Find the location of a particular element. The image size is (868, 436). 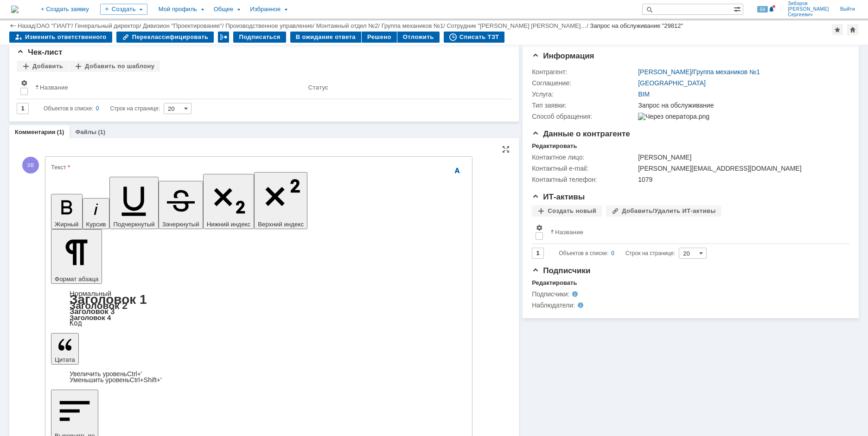

span: Зачеркнутый is located at coordinates (181, 224).